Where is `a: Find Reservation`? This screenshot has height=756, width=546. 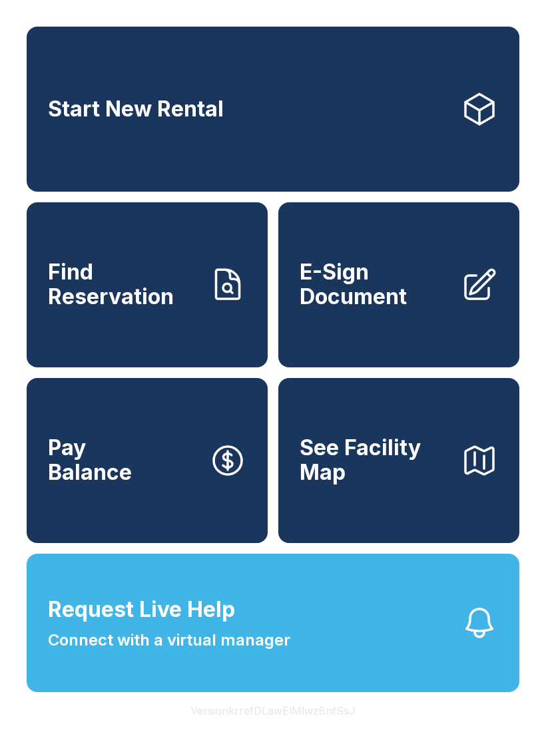
a: Find Reservation is located at coordinates (147, 285).